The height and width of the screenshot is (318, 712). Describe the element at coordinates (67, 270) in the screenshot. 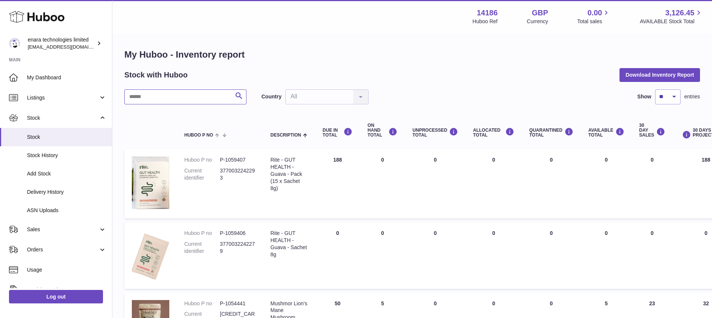

I see `span: Usage` at that location.